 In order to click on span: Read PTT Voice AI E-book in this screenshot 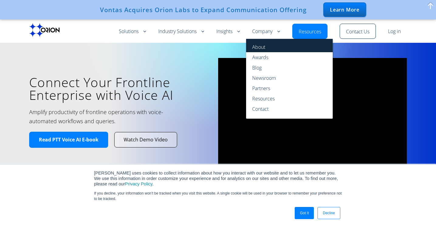, I will do `click(69, 140)`.